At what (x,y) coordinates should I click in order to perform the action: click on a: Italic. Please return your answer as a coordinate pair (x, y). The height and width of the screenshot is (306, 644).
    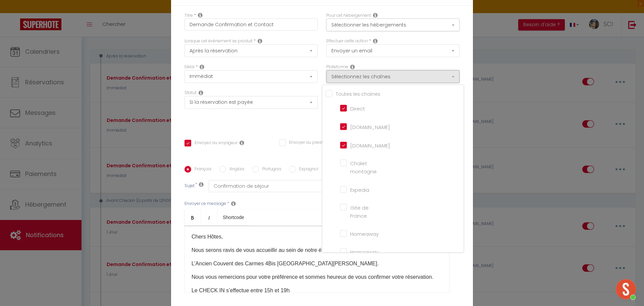
    Looking at the image, I should click on (209, 217).